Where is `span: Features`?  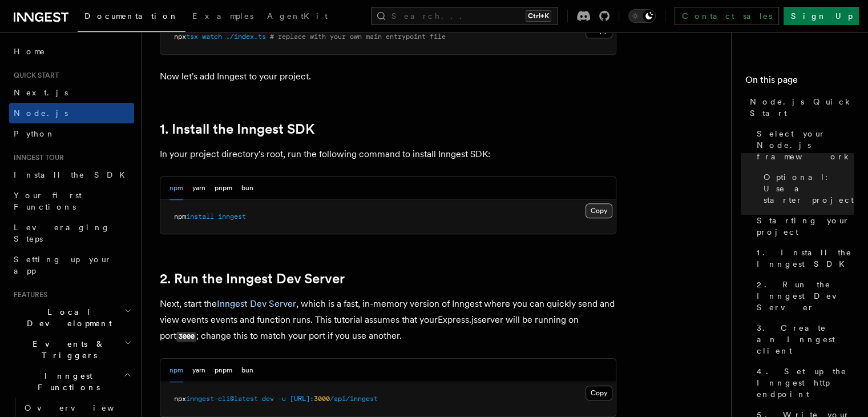
span: Features is located at coordinates (28, 295).